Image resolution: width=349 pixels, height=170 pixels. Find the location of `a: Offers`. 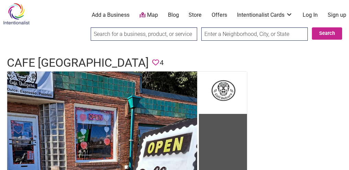

a: Offers is located at coordinates (219, 15).